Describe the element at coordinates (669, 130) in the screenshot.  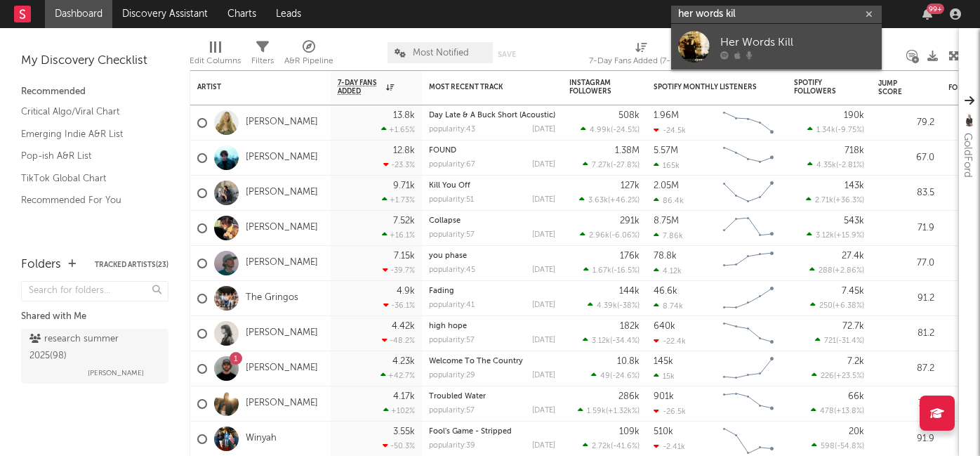
I see `div: -24.5k` at that location.